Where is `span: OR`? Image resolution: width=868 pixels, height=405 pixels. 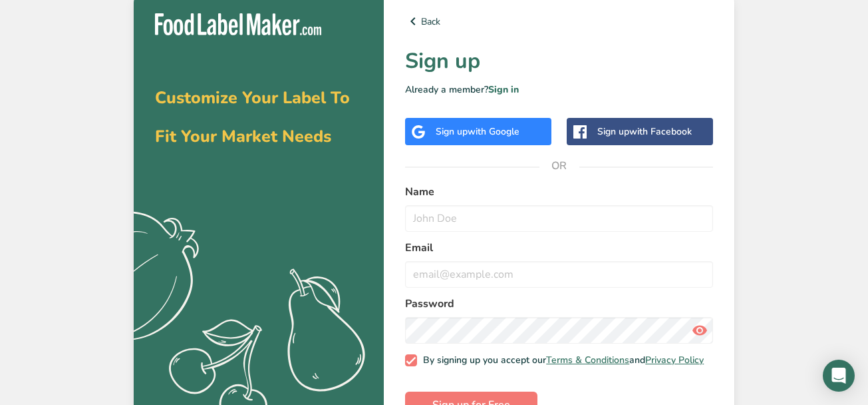
span: OR is located at coordinates (559, 166).